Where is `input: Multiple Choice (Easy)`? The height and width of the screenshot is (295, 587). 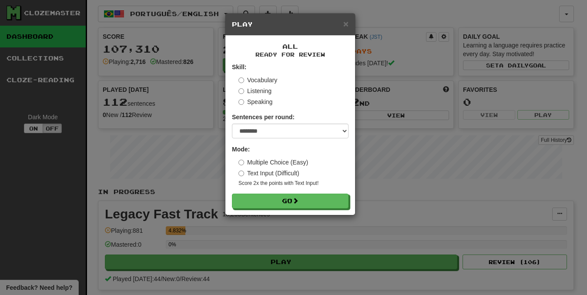
input: Multiple Choice (Easy) is located at coordinates (241, 162).